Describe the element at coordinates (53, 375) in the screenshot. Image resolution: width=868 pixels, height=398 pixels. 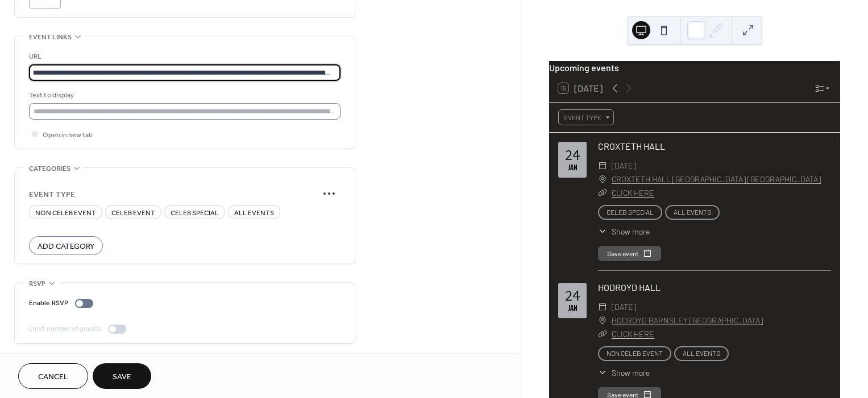
I see `button: Cancel` at that location.